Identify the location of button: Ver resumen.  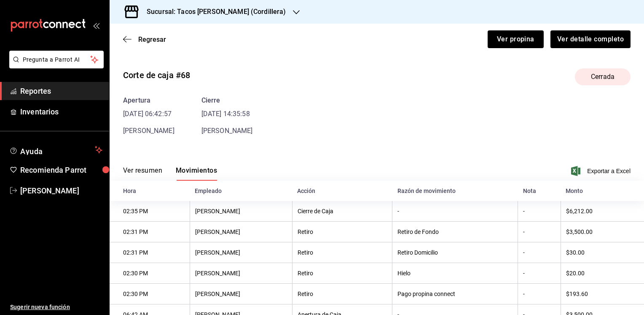
(143, 174).